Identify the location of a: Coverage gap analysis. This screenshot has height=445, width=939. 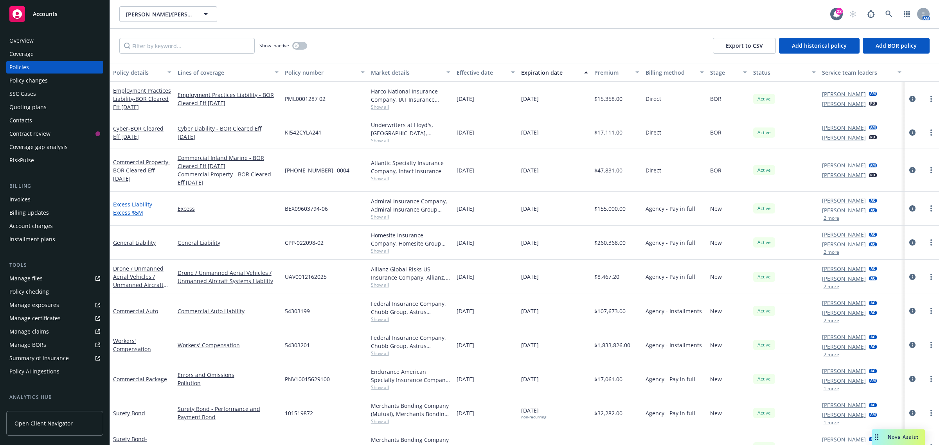
(55, 147).